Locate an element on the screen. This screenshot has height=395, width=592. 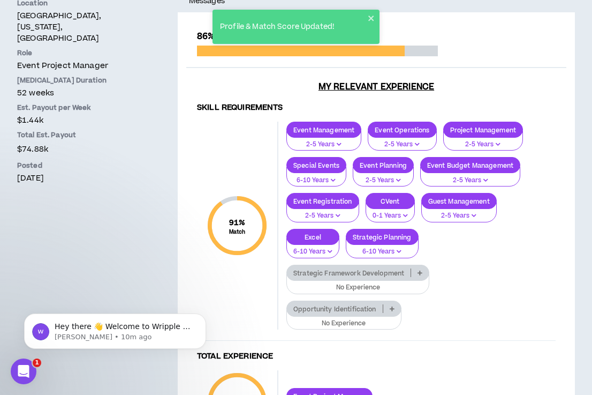
span: Event Project Manager is located at coordinates (63, 65).